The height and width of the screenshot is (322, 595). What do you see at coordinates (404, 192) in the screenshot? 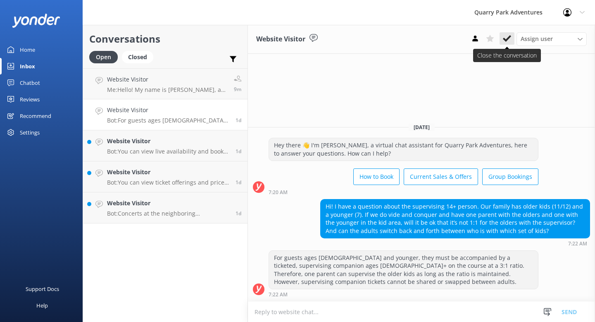
I see `div: 07:20am 18-Aug-2025 (UTC -07:00) America/Tijuana` at bounding box center [404, 192].